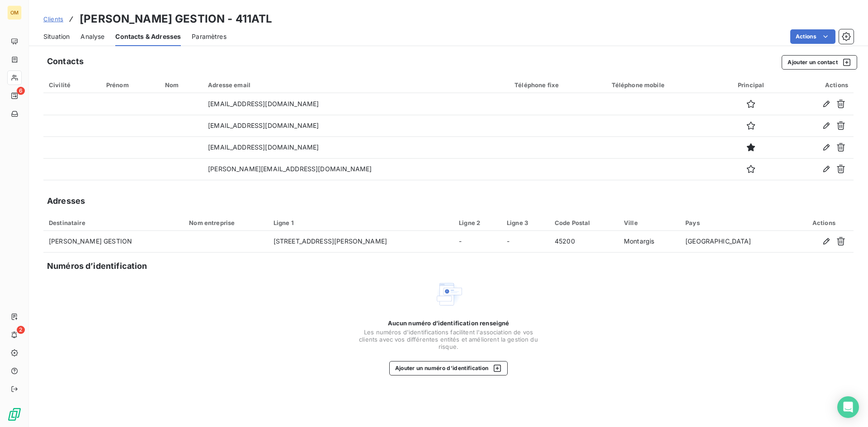  What do you see at coordinates (649, 223) in the screenshot?
I see `div: Ville` at bounding box center [649, 223].